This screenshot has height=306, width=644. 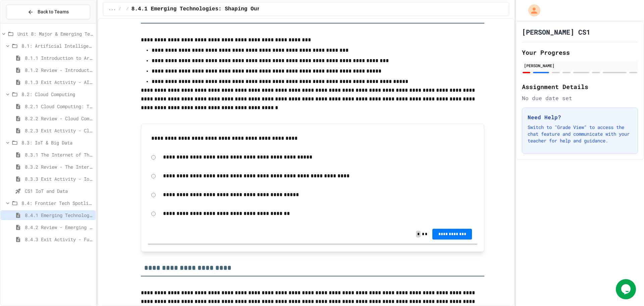 What do you see at coordinates (53, 12) in the screenshot?
I see `span: Back to Teams` at bounding box center [53, 12].